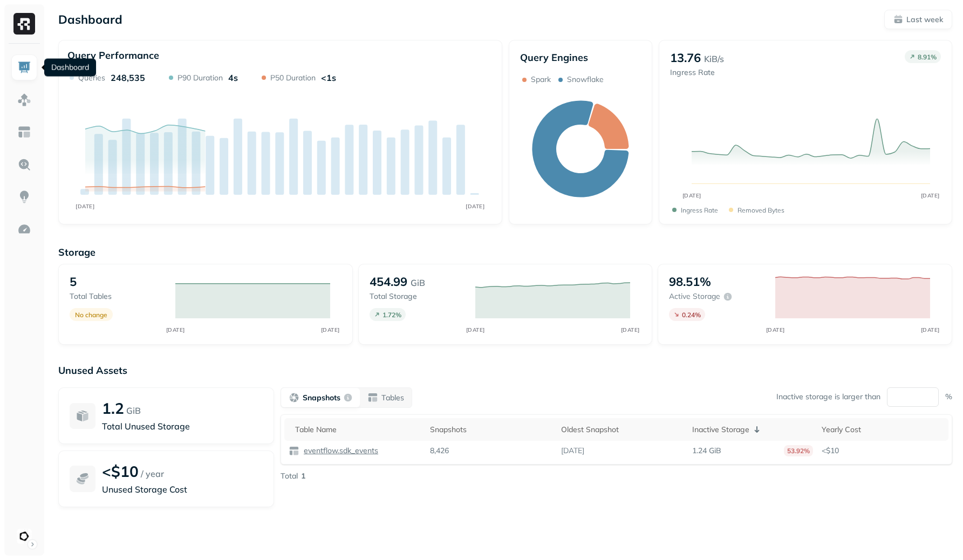 The image size is (963, 560). I want to click on img: Assets, so click(24, 100).